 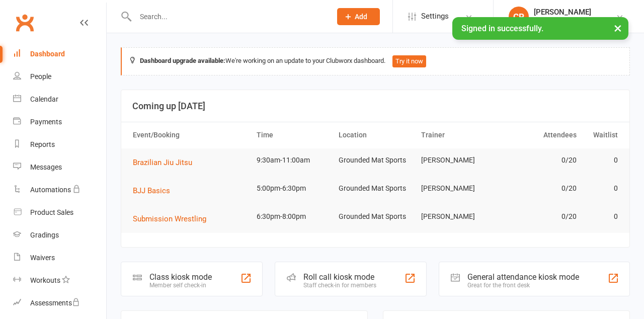 I want to click on td: 9:30am-11:00am, so click(x=293, y=160).